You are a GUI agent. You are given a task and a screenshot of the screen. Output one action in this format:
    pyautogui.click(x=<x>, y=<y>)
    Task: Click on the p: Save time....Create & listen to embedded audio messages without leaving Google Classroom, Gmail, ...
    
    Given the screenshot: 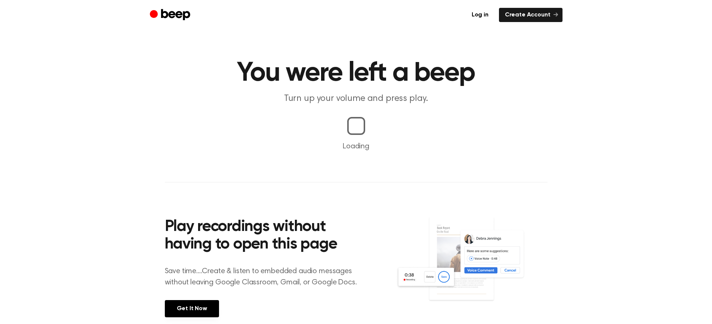 What is the action you would take?
    pyautogui.click(x=265, y=277)
    